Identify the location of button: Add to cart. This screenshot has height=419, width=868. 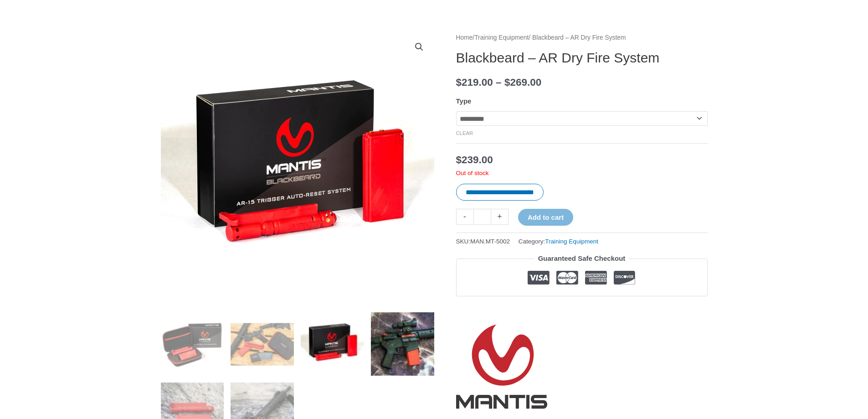
(545, 217).